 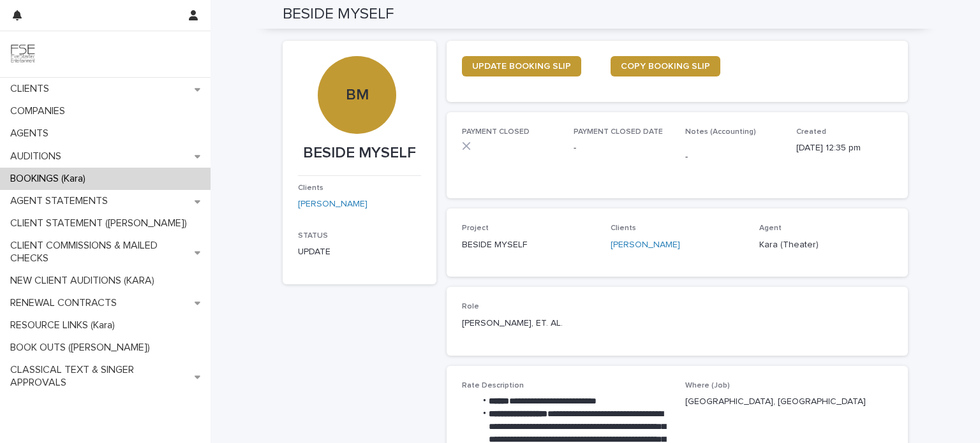 I want to click on span: COPY BOOKING SLIP, so click(x=666, y=67).